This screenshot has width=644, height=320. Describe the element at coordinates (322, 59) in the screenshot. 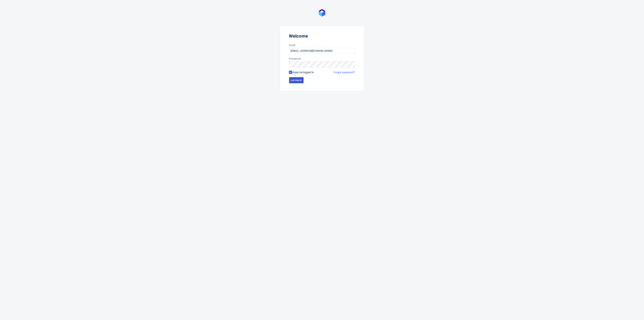

I see `label: Password` at that location.